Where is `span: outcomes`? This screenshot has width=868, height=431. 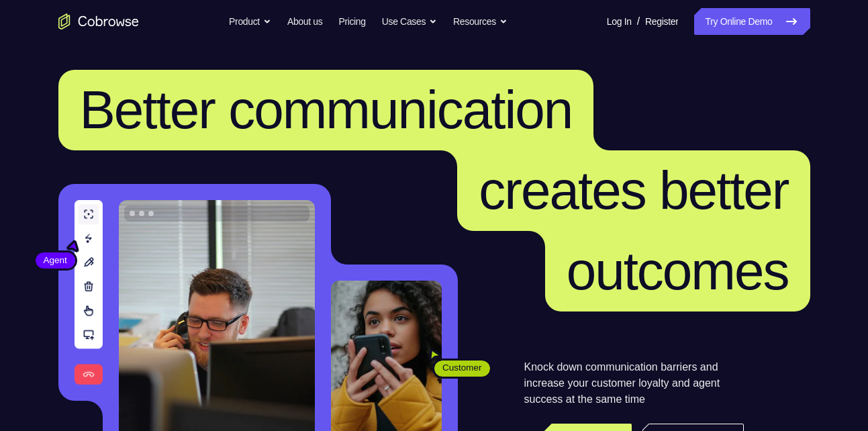 span: outcomes is located at coordinates (677, 271).